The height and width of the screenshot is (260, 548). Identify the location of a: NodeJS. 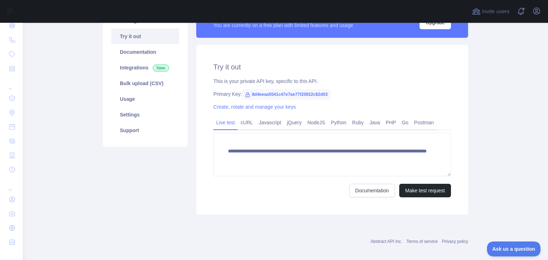
(316, 123).